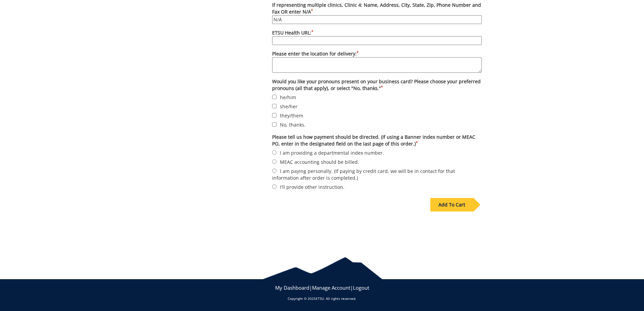  I want to click on label: he/him, so click(376, 97).